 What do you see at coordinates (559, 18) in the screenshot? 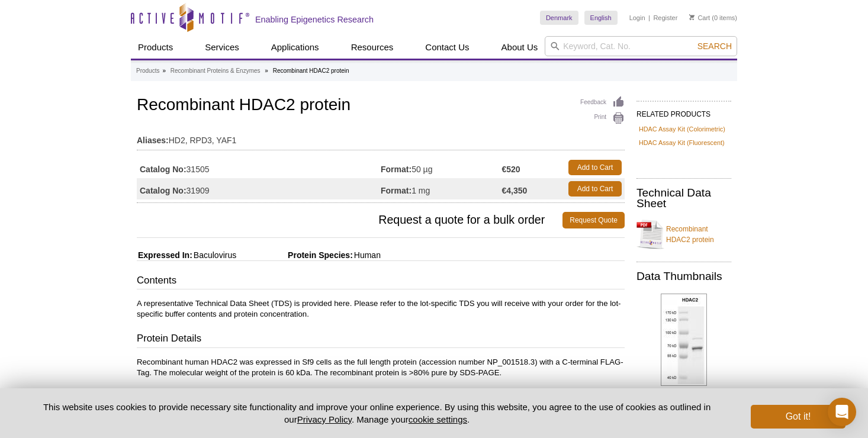
I see `a: Denmark` at bounding box center [559, 18].